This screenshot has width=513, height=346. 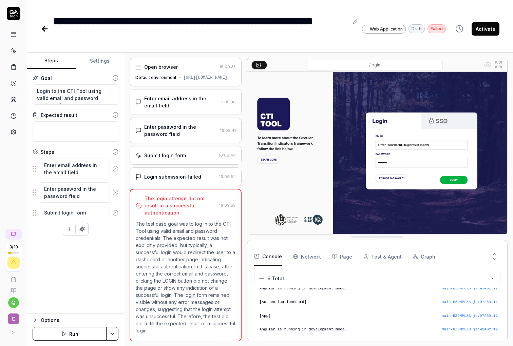 What do you see at coordinates (228, 67) in the screenshot?
I see `time: 16:09:35` at bounding box center [228, 67].